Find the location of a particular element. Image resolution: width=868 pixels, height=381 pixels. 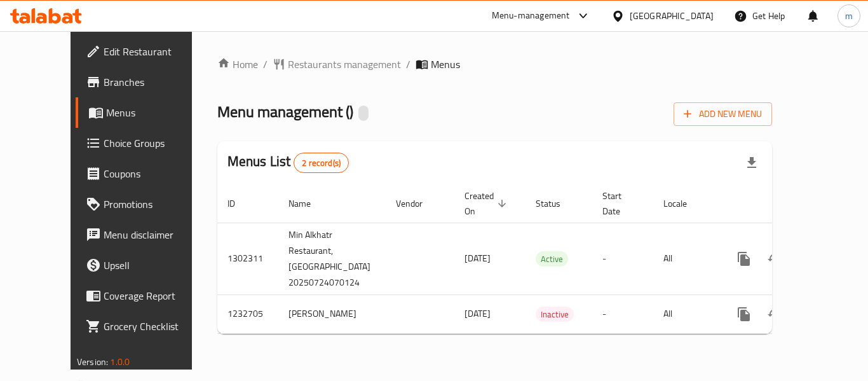

span: 2 record(s) is located at coordinates (321, 163).